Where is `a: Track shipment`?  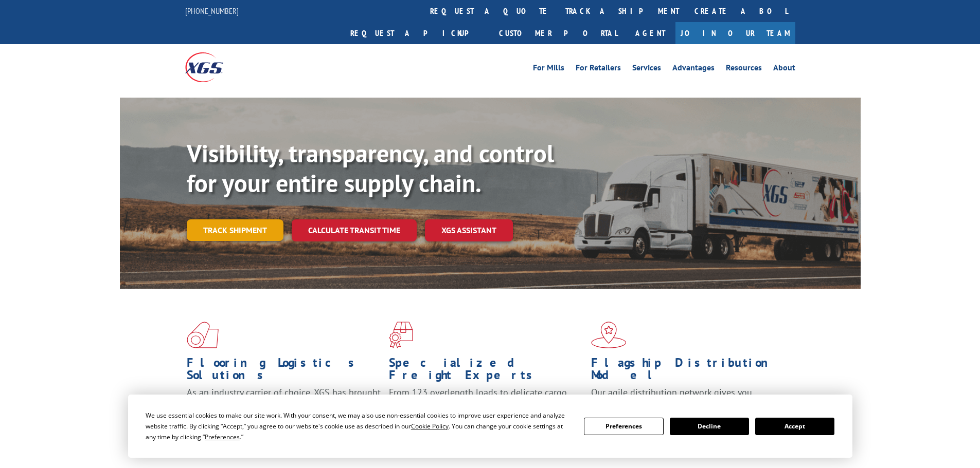
a: Track shipment is located at coordinates (235, 230).